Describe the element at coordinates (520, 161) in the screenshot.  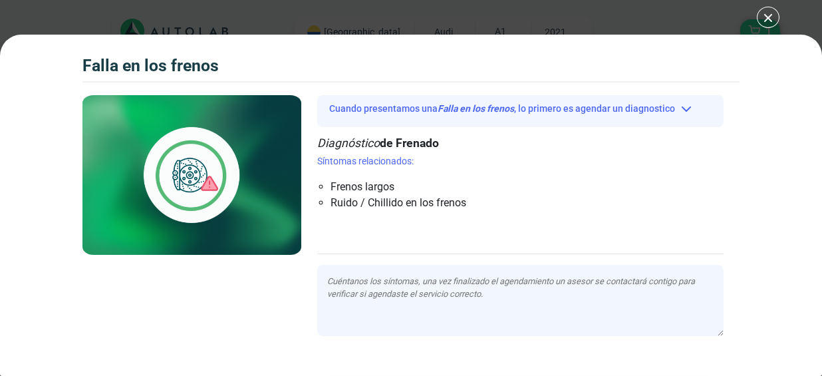
I see `p: Síntomas relacionados:` at that location.